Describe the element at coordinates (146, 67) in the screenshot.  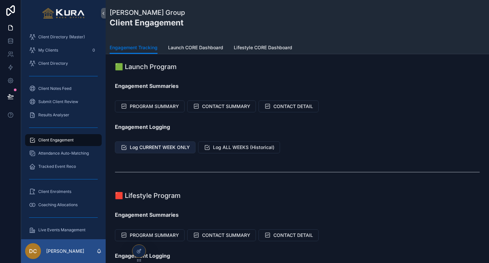
I see `h1: 🟩 Launch Program` at that location.